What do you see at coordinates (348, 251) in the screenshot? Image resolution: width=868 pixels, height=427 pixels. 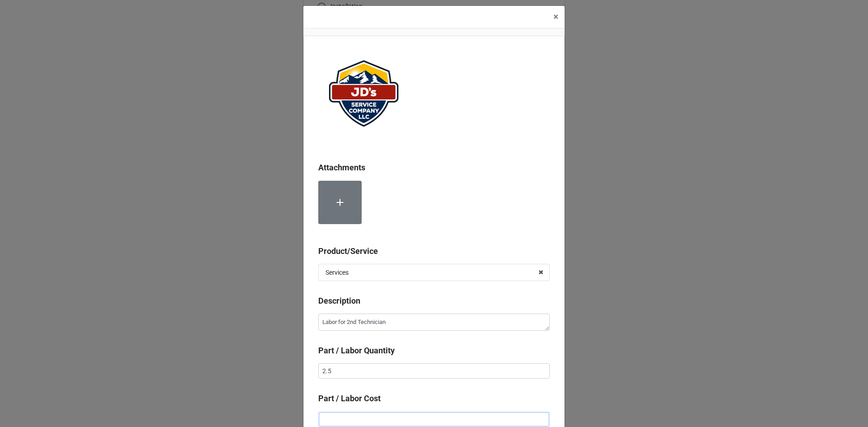 I see `label: Product/Service` at bounding box center [348, 251].